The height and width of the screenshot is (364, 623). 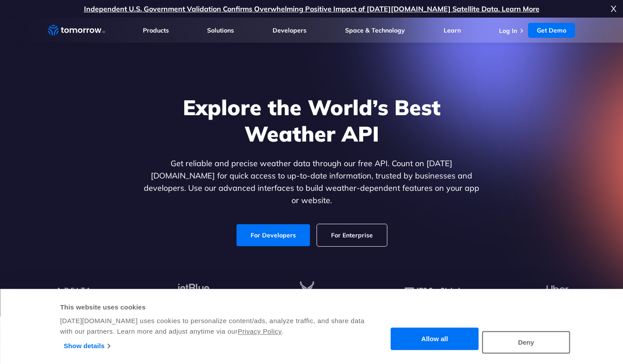 What do you see at coordinates (526, 342) in the screenshot?
I see `button: Deny` at bounding box center [526, 342].